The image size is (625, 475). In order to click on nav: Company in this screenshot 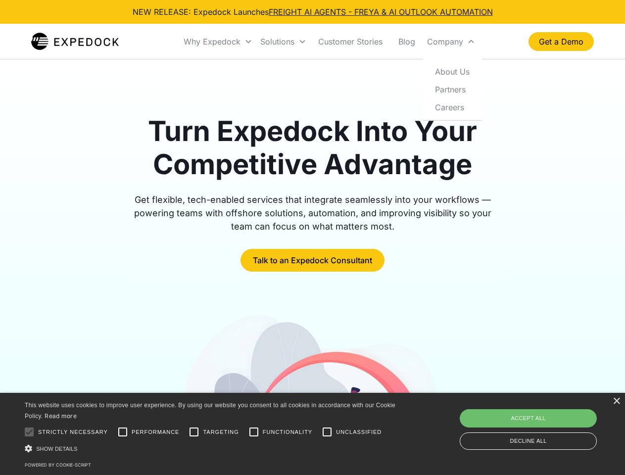, I will do `click(452, 89)`.